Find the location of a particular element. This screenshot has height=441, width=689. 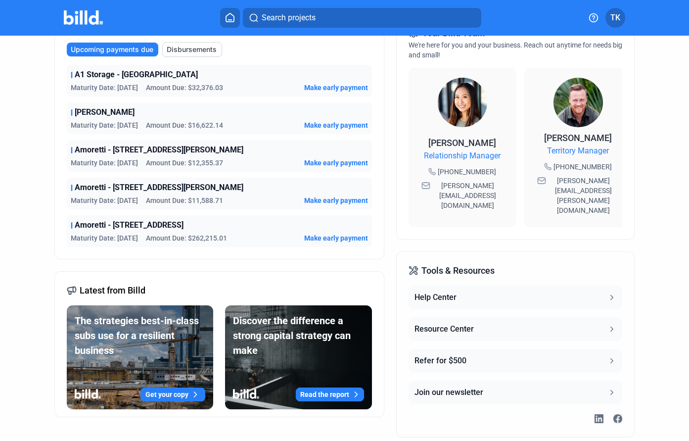

div: The strategies best-in-class subs use for a resilient business is located at coordinates (140, 335).